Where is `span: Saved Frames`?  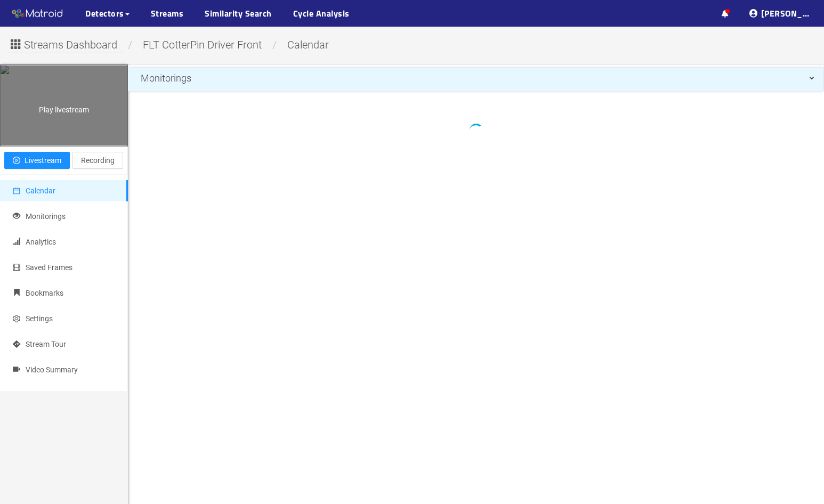
span: Saved Frames is located at coordinates (49, 267).